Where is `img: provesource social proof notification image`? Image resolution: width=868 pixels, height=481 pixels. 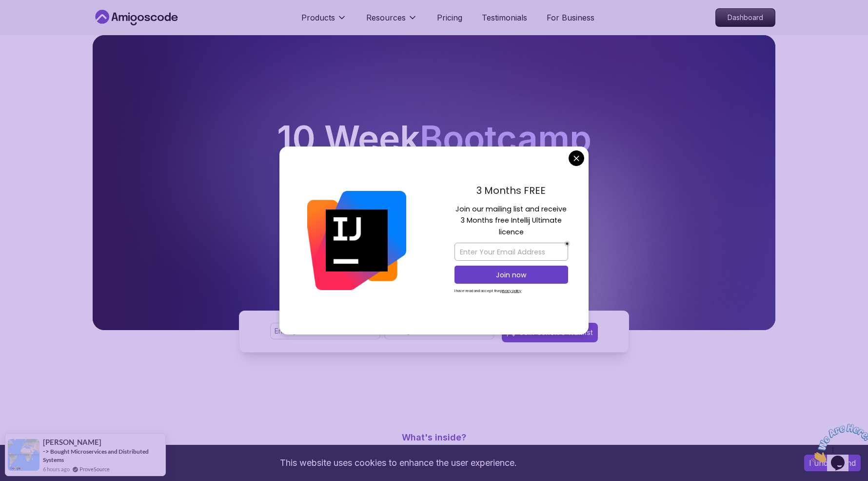 img: provesource social proof notification image is located at coordinates (24, 454).